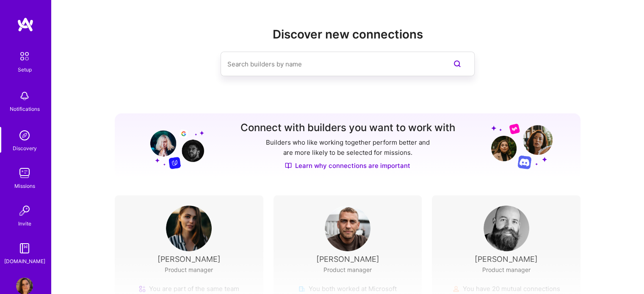 The image size is (644, 294). Describe the element at coordinates (331, 64) in the screenshot. I see `input: Search builders by name` at that location.